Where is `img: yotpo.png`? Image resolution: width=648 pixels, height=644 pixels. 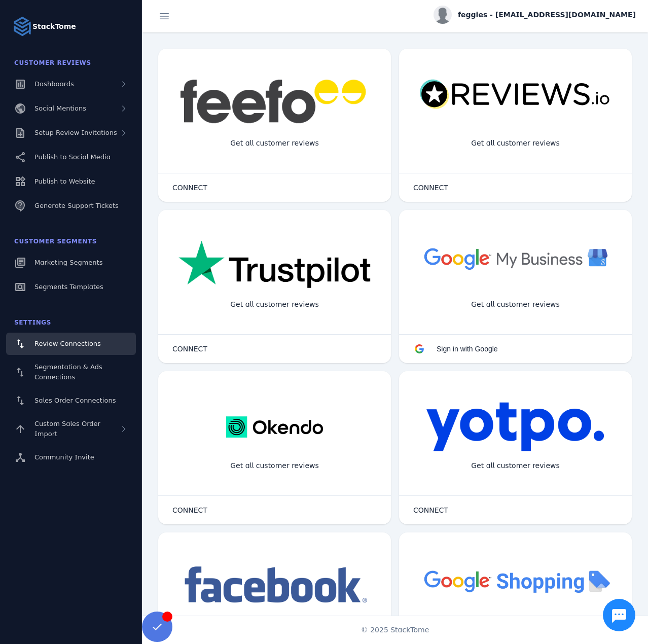 img: yotpo.png is located at coordinates (515, 427).